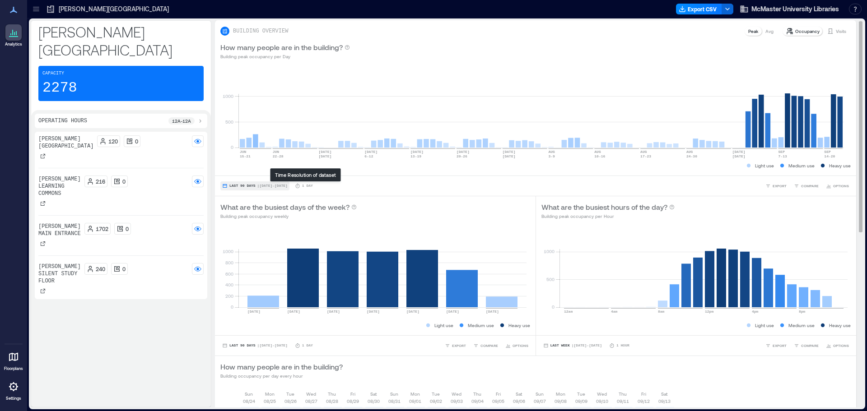  What do you see at coordinates (368, 156) in the screenshot?
I see `text: 6-12` at bounding box center [368, 156].